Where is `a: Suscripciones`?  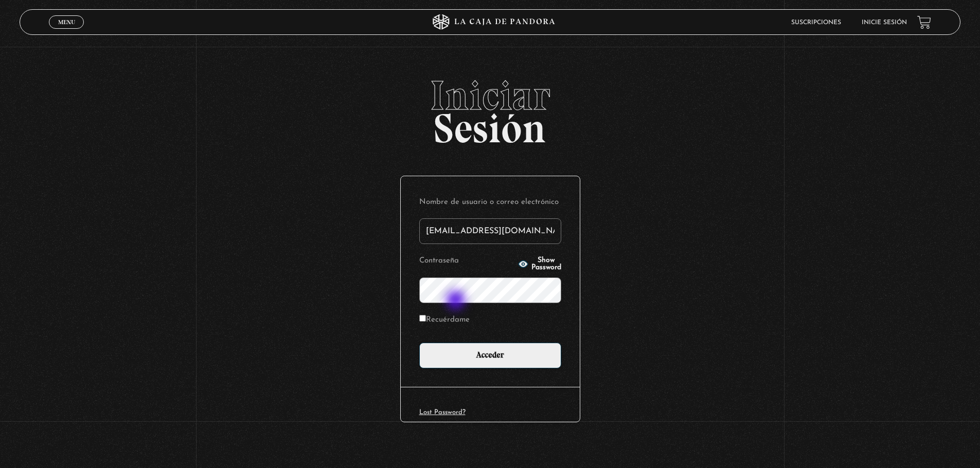
a: Suscripciones is located at coordinates (815, 23).